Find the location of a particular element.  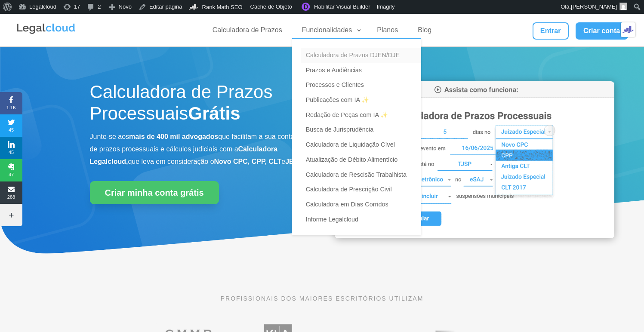

a: Blog is located at coordinates (425, 32).